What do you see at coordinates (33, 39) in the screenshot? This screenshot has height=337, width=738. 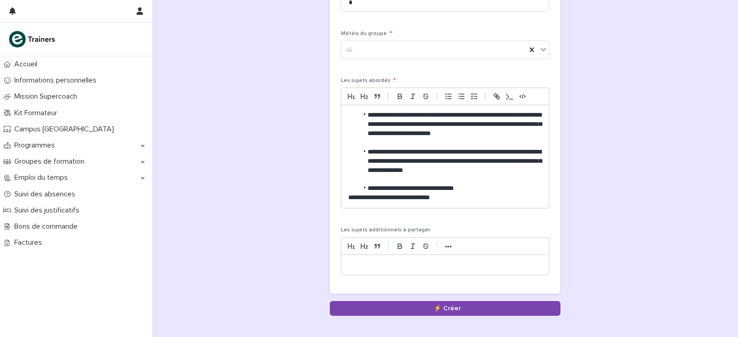 I see `img: K0CqGN7SDeD6s4JG8KQk` at bounding box center [33, 39].